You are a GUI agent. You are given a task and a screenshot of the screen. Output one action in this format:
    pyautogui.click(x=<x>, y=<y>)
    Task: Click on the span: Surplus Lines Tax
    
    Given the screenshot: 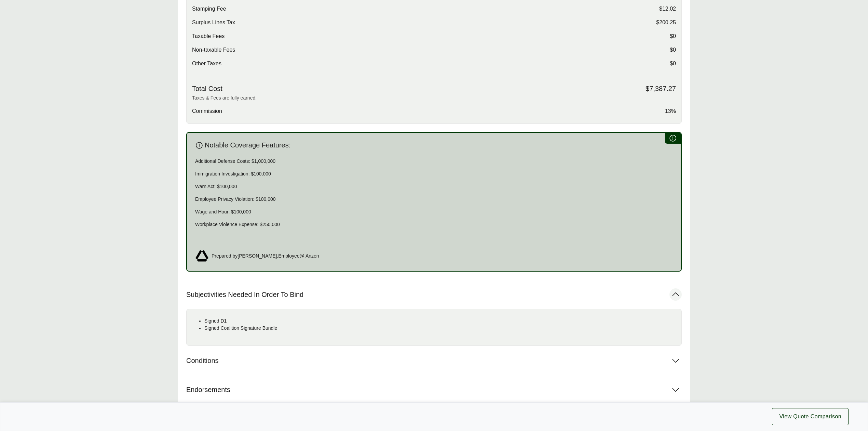 What is the action you would take?
    pyautogui.click(x=214, y=22)
    